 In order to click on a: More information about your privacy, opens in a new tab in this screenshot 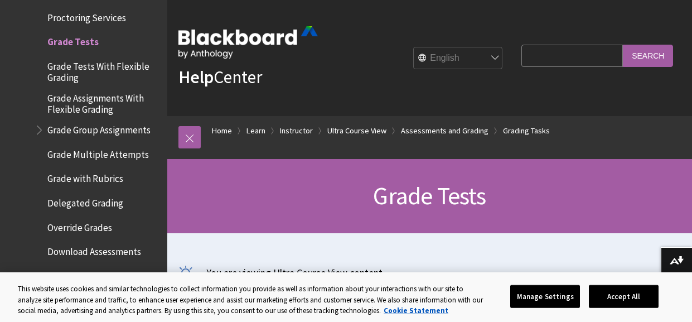, I will do `click(416, 310)`.